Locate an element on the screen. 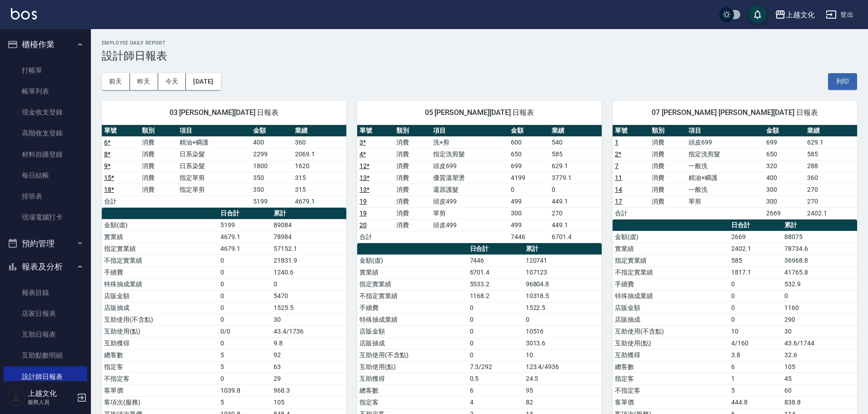  td: 315 is located at coordinates (319, 178).